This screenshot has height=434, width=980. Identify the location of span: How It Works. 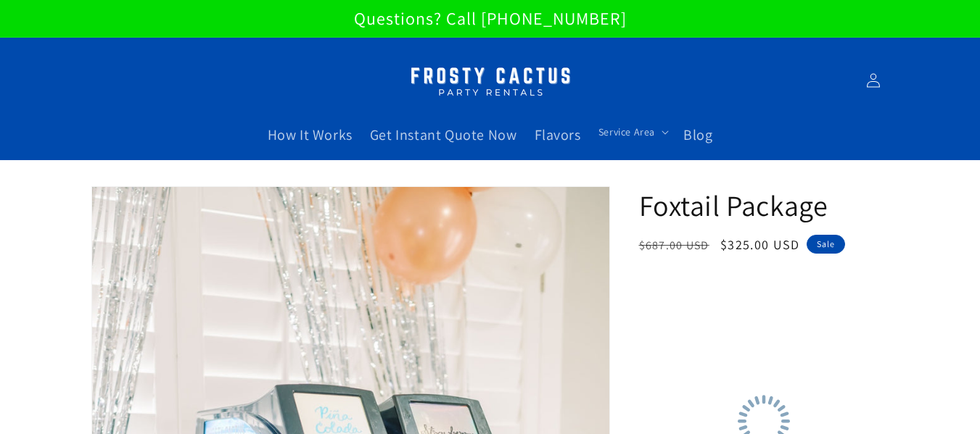
(310, 135).